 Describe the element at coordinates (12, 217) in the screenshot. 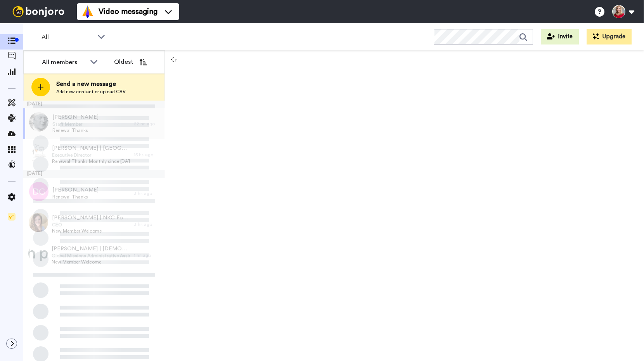

I see `img: Checklist.svg` at that location.